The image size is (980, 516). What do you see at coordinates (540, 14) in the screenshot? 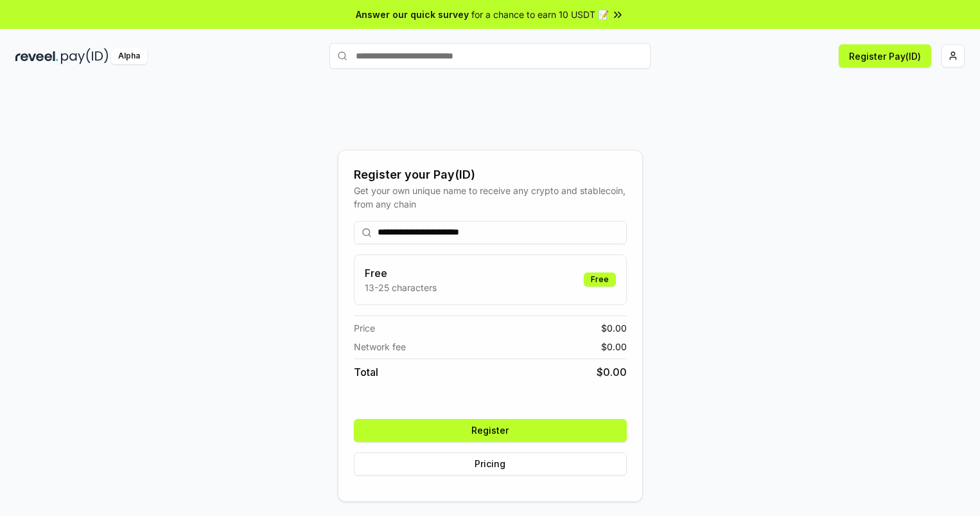
I see `span: for a chance to earn 10 USDT 📝` at bounding box center [540, 14].